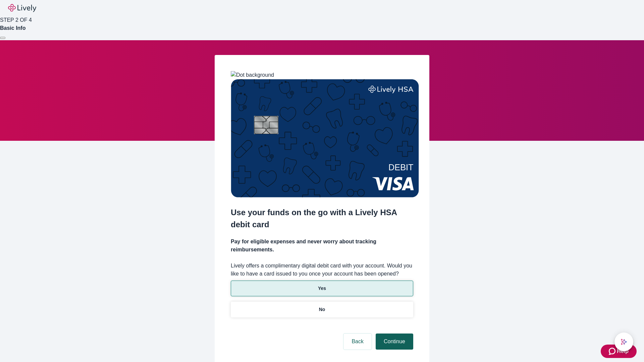 This screenshot has width=644, height=362. What do you see at coordinates (618, 352) in the screenshot?
I see `button: Zendesk support iconHelp` at bounding box center [618, 352].